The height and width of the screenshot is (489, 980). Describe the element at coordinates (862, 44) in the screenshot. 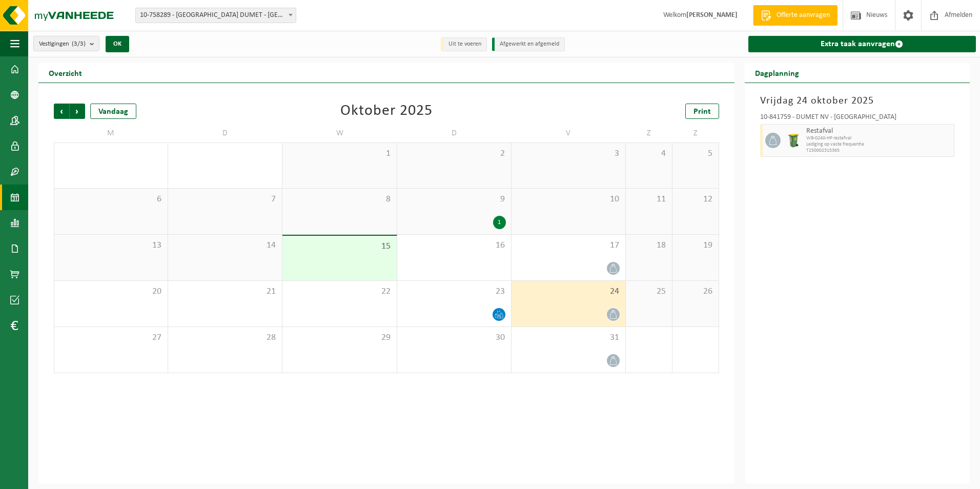

I see `a: Extra taak aanvragen` at that location.